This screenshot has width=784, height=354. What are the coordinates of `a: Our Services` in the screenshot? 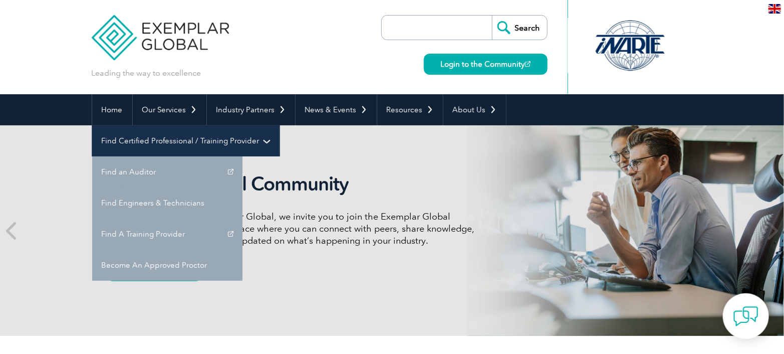 It's located at (169, 110).